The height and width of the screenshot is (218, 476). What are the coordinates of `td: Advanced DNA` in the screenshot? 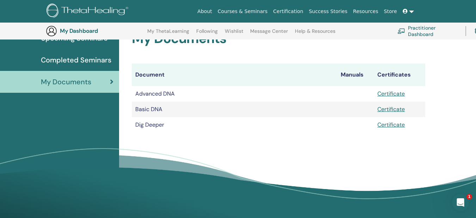 It's located at (234, 94).